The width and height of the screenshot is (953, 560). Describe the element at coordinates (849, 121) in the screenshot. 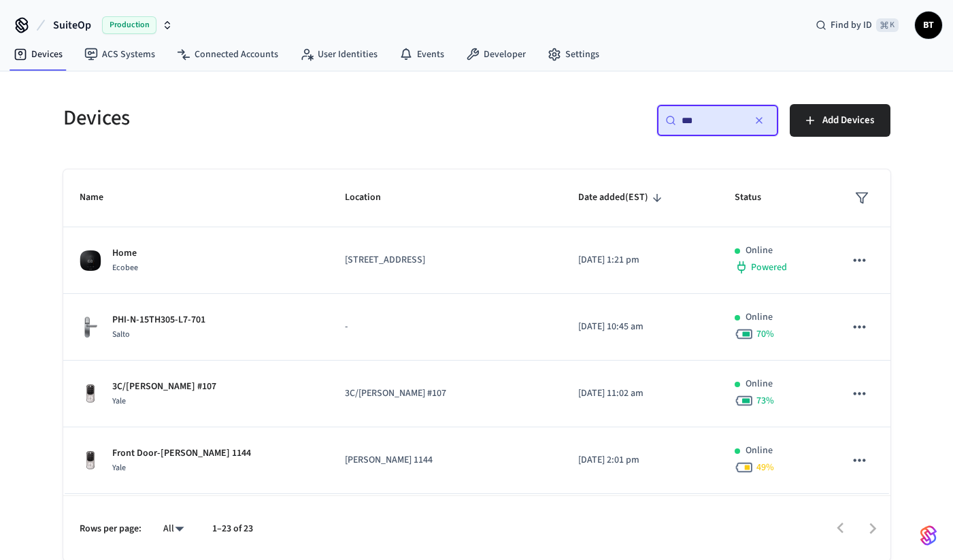

I see `span: Add Devices` at that location.